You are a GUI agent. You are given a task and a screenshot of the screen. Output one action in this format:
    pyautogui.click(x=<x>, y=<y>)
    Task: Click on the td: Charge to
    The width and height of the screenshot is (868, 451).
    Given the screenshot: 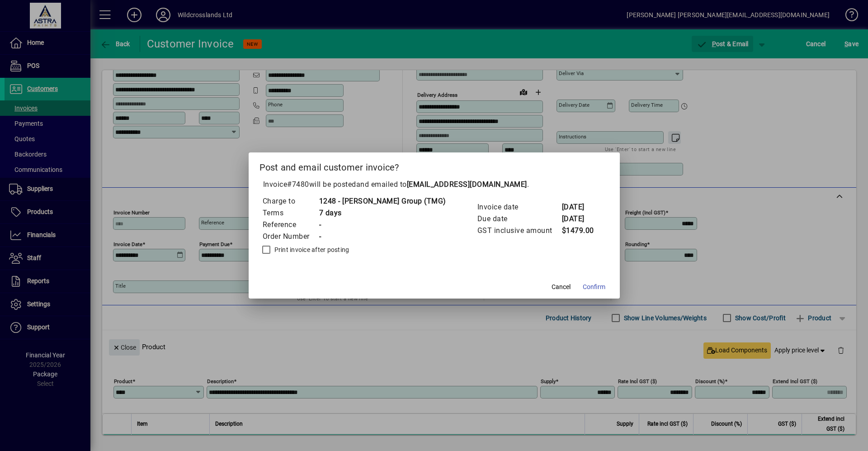 What is the action you would take?
    pyautogui.click(x=290, y=201)
    